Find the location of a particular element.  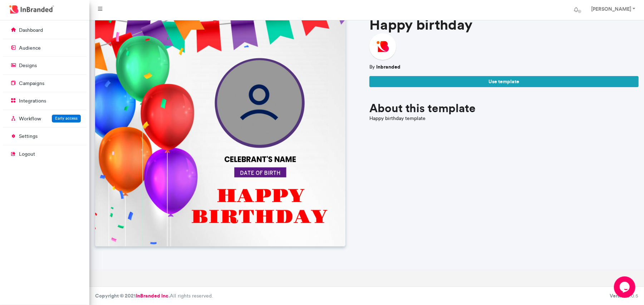

a: settings is located at coordinates (45, 136).